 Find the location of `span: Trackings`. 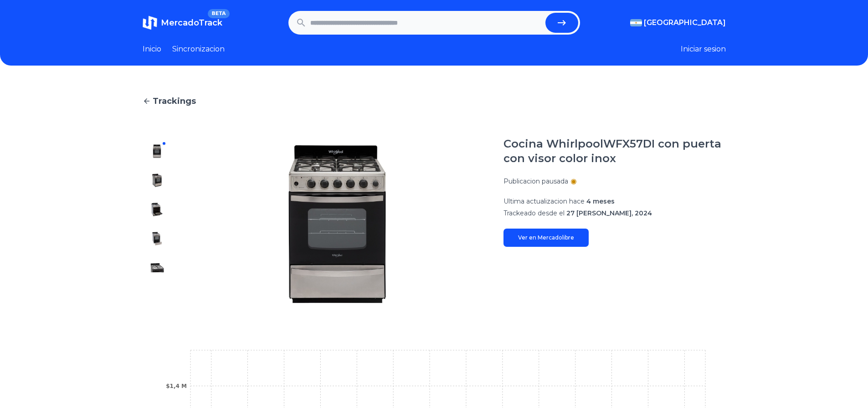

span: Trackings is located at coordinates (174, 101).